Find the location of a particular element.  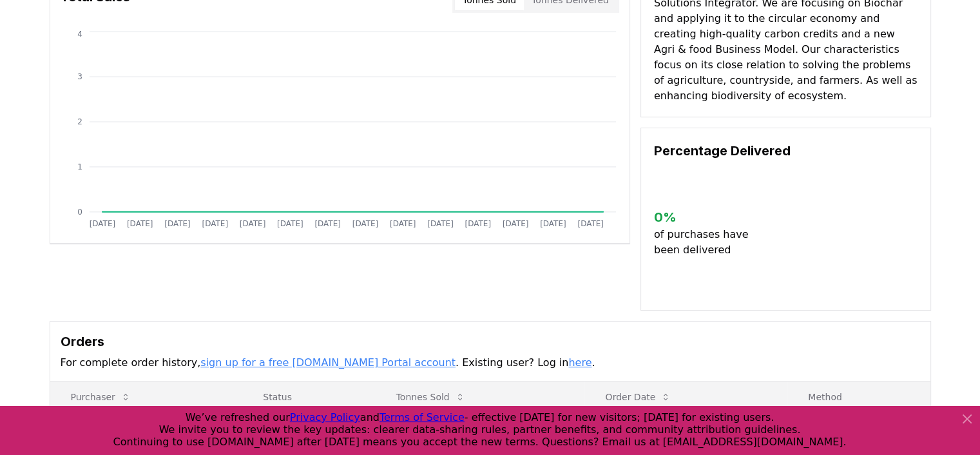

p: Method is located at coordinates (858, 397).